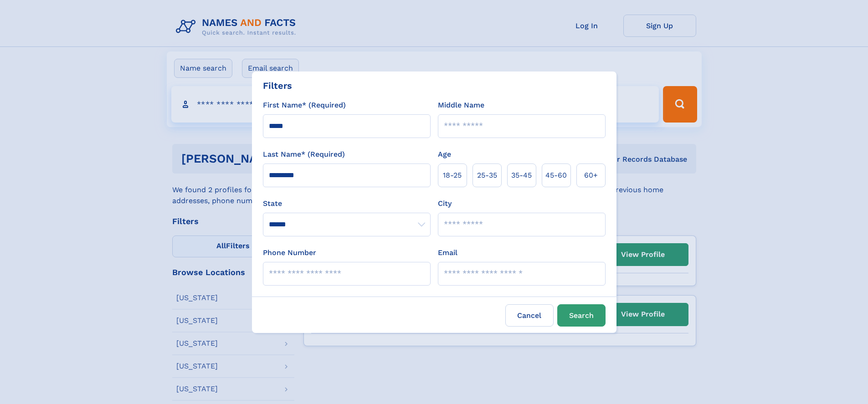 The image size is (868, 404). Describe the element at coordinates (461, 106) in the screenshot. I see `label: Middle Name` at that location.